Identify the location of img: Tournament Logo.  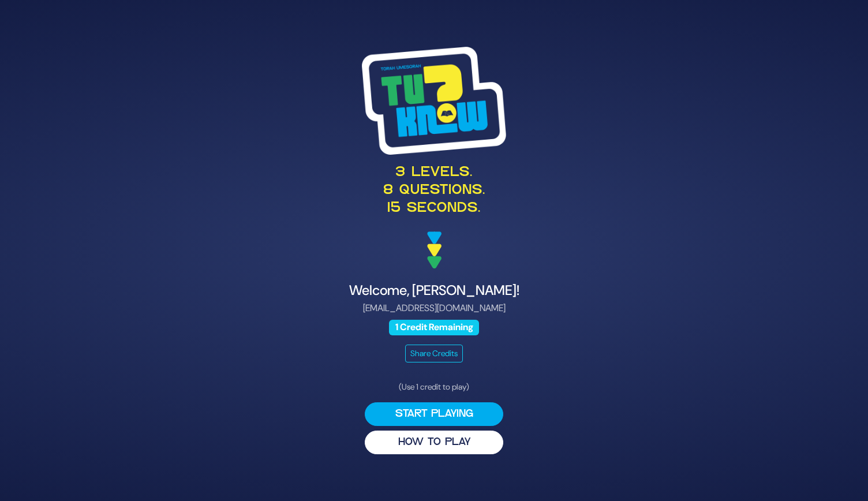
(434, 101).